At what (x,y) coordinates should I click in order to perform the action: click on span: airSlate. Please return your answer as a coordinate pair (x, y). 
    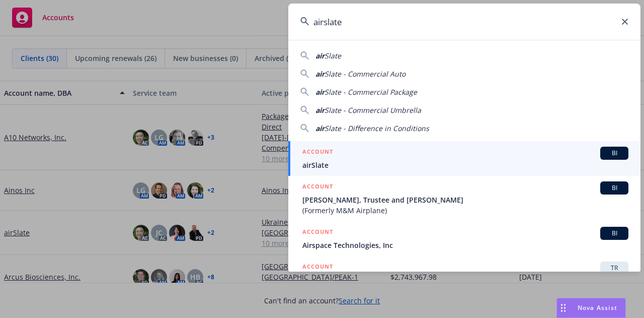
    Looking at the image, I should click on (465, 165).